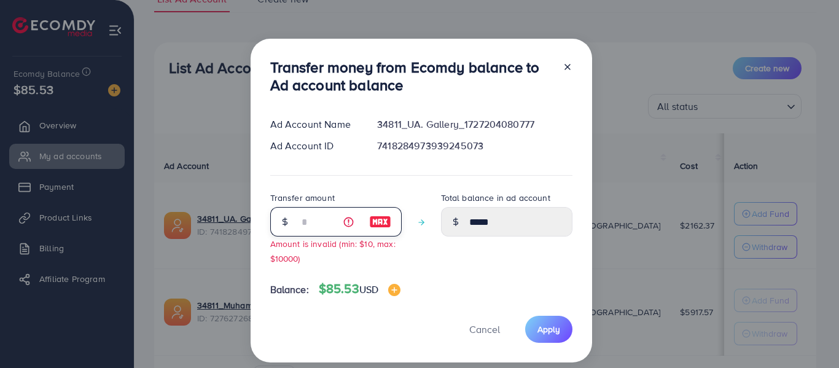 The width and height of the screenshot is (839, 368). What do you see at coordinates (548, 328) in the screenshot?
I see `button: Apply` at bounding box center [548, 328].